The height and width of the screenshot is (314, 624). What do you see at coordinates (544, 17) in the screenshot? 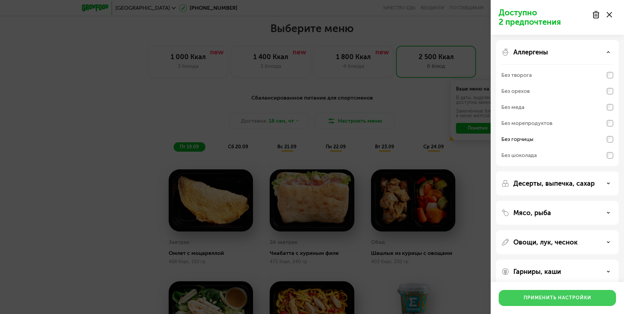
I see `p: Доступно 2 предпочтения` at bounding box center [544, 17].